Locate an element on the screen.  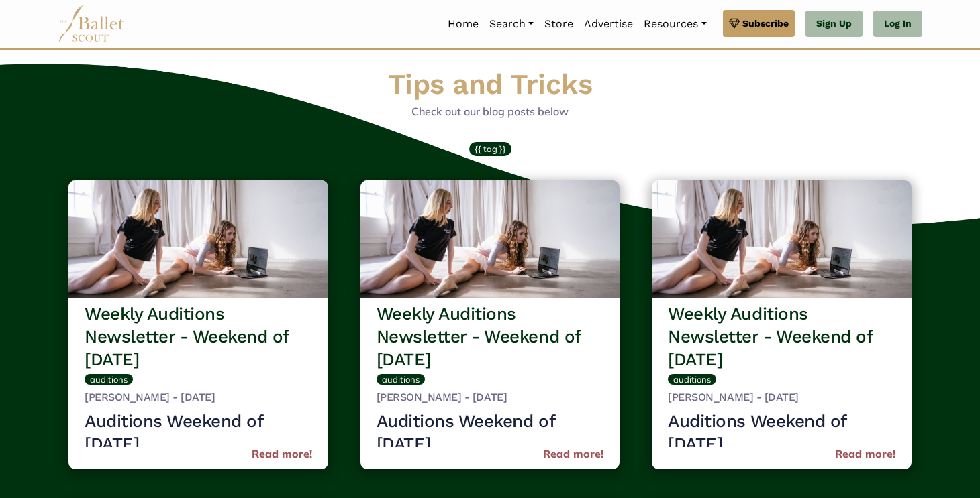
a: Log In is located at coordinates (897, 24).